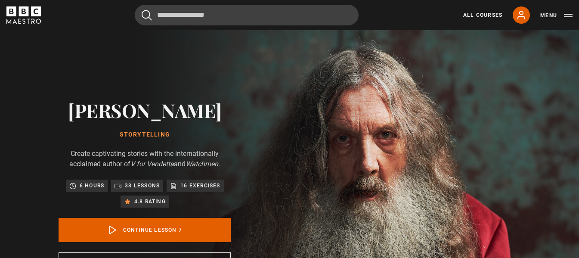 Image resolution: width=579 pixels, height=258 pixels. What do you see at coordinates (92, 185) in the screenshot?
I see `p: 6 hours` at bounding box center [92, 185].